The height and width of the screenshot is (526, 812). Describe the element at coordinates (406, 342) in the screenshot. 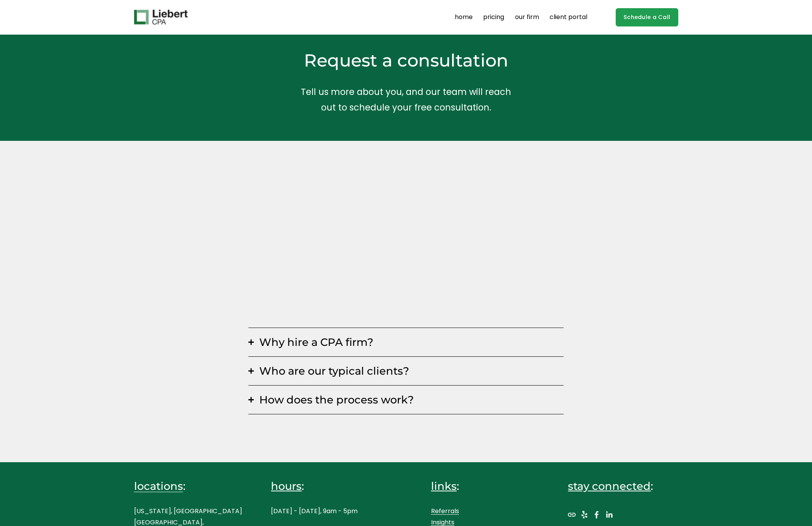

I see `button: Why hire a CPA firm?` at that location.